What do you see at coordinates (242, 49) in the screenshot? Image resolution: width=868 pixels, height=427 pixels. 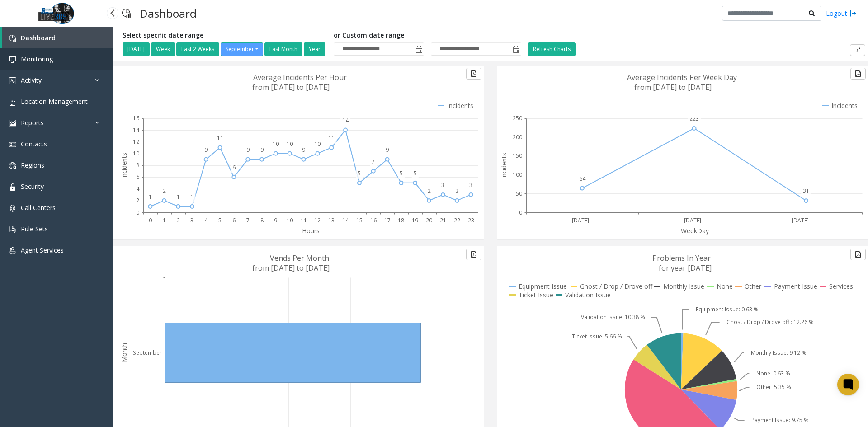 I see `button: September` at bounding box center [242, 49].